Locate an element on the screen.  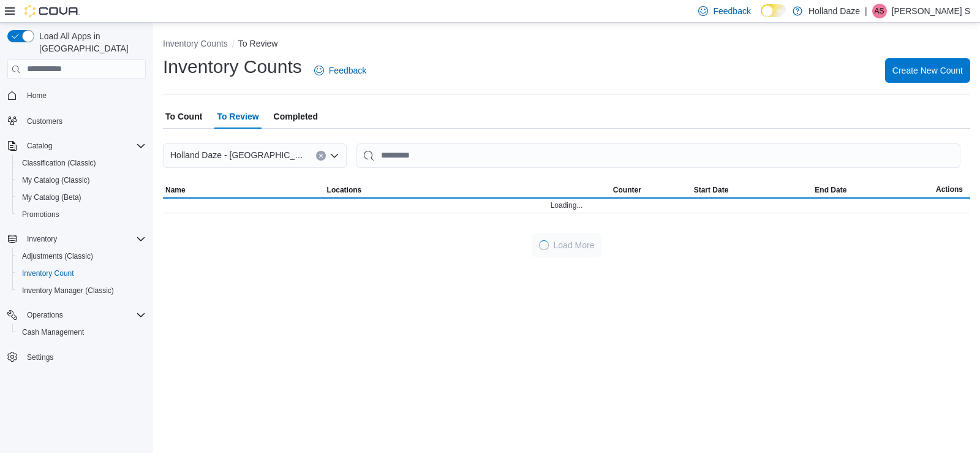
span: Loading... is located at coordinates (567, 206).